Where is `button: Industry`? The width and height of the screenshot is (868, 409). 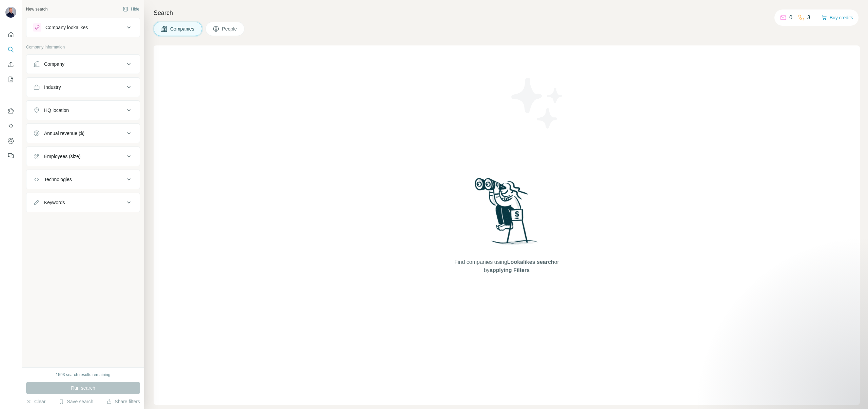
button: Industry is located at coordinates (83, 87).